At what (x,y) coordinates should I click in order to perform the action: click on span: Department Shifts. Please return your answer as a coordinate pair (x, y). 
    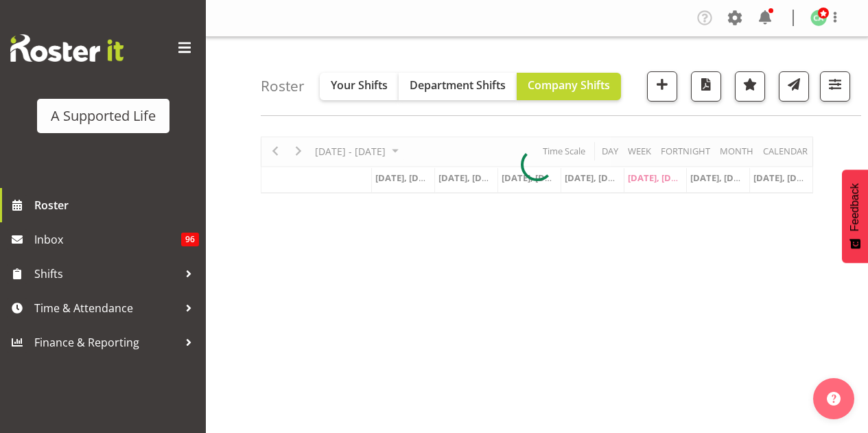
    Looking at the image, I should click on (458, 85).